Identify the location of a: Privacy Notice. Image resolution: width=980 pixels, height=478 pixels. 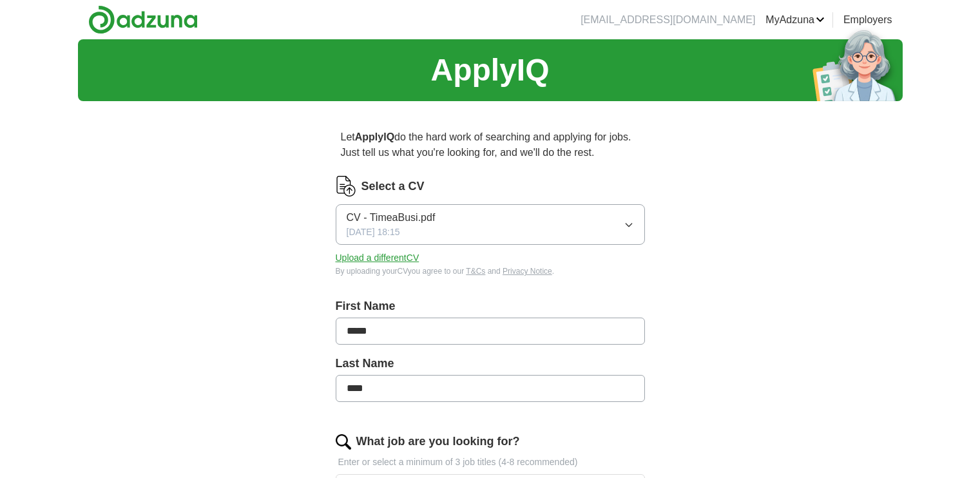
(527, 272).